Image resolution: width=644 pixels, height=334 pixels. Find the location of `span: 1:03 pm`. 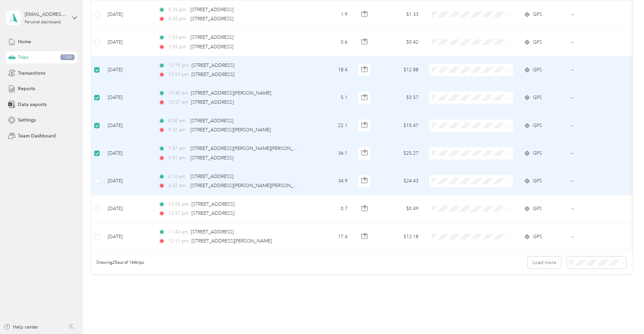

span: 1:03 pm is located at coordinates (178, 37).